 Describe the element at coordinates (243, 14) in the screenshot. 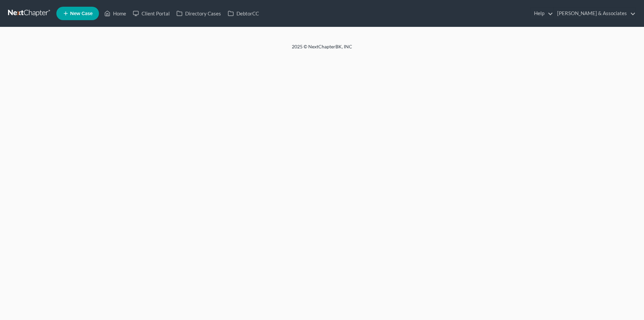

I see `a: DebtorCC` at that location.